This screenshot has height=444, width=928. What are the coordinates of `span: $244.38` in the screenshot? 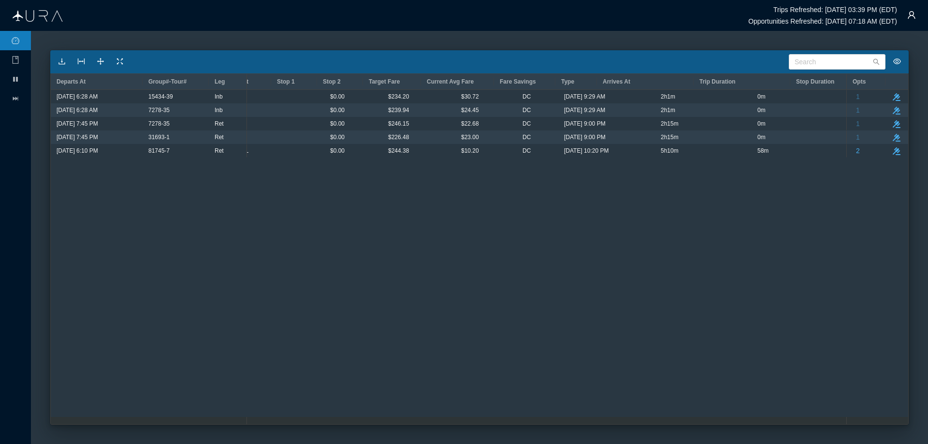 It's located at (398, 151).